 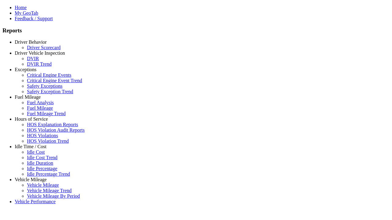 I want to click on a: Home, so click(x=21, y=7).